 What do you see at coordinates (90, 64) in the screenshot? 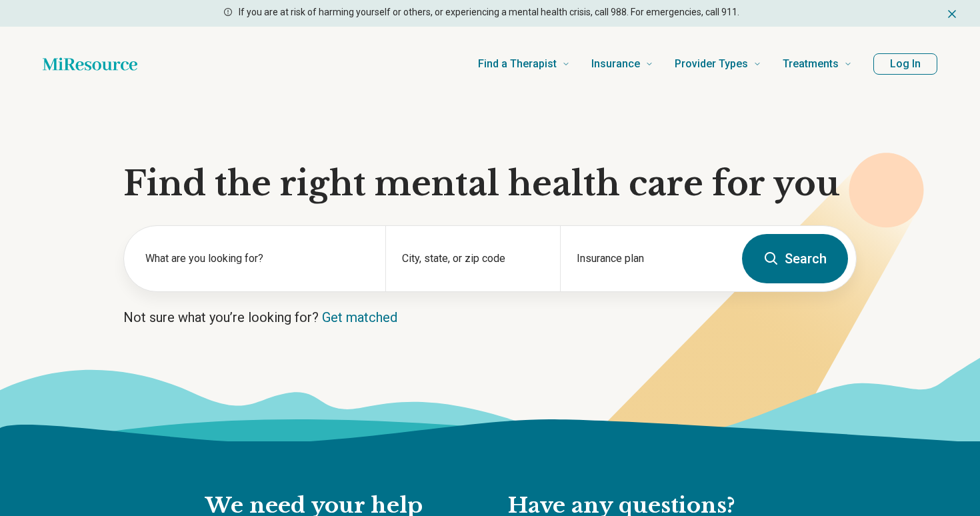
I see `a: Home page` at bounding box center [90, 64].